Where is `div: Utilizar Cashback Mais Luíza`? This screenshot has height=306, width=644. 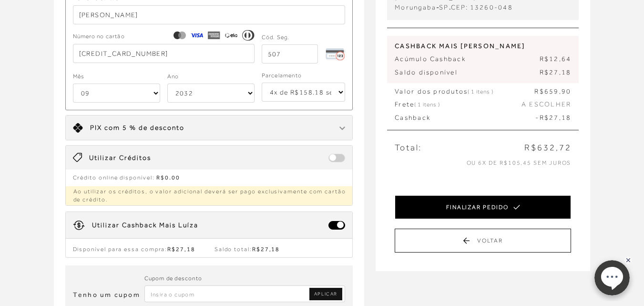
div: Utilizar Cashback Mais Luíza is located at coordinates (145, 225).